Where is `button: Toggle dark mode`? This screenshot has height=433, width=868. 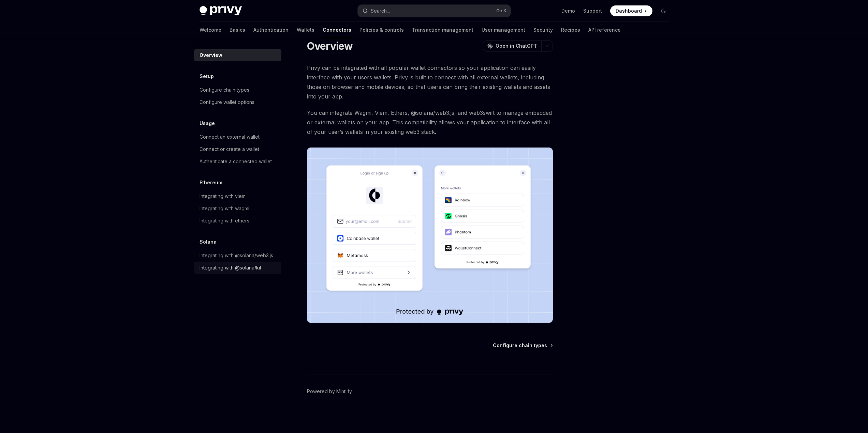 button: Toggle dark mode is located at coordinates (663, 11).